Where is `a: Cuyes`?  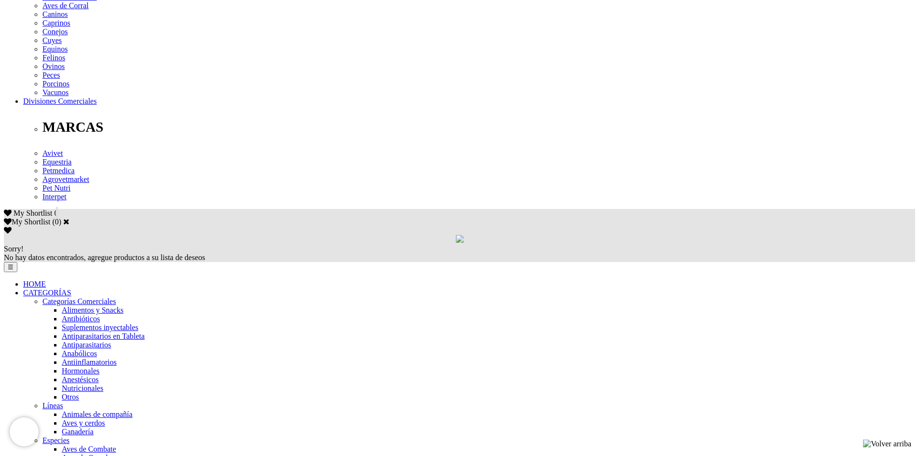
a: Cuyes is located at coordinates (52, 40).